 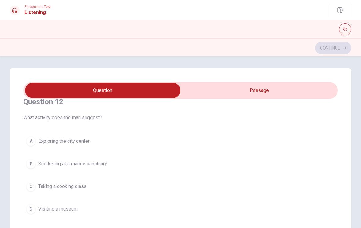 I want to click on span: What activity does the man suggest?, so click(x=181, y=118).